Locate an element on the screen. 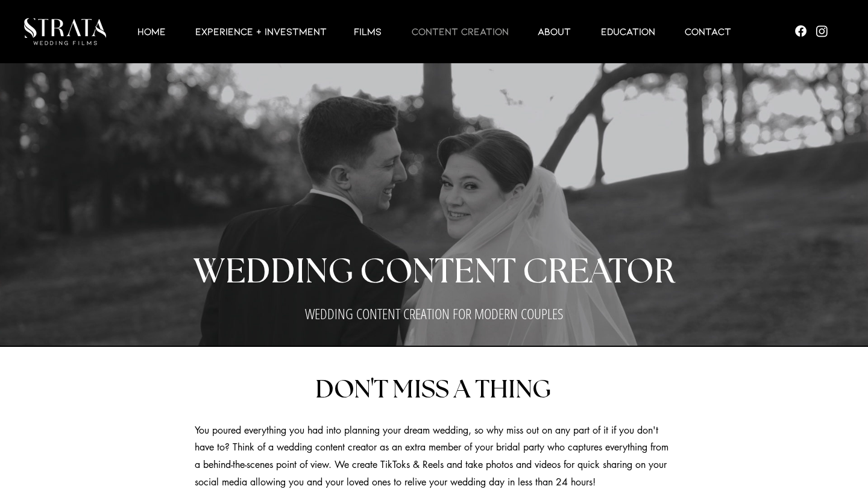 Image resolution: width=868 pixels, height=489 pixels. span: WEDDING CONTENT CREATOR is located at coordinates (434, 272).